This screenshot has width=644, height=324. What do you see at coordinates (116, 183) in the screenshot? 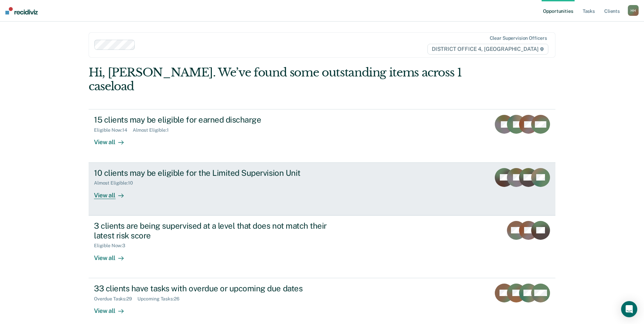
I see `div: Almost Eligible : 10` at bounding box center [116, 183].